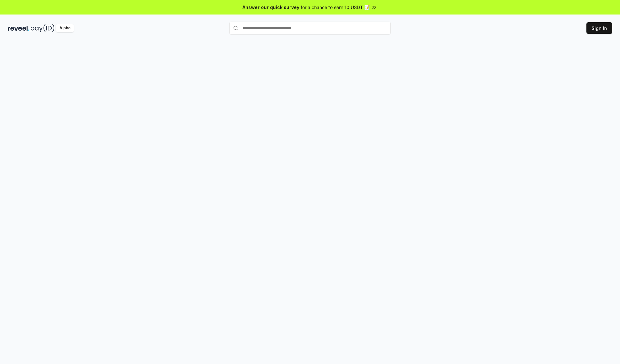 The image size is (620, 364). What do you see at coordinates (65, 28) in the screenshot?
I see `div: Alpha` at bounding box center [65, 28].